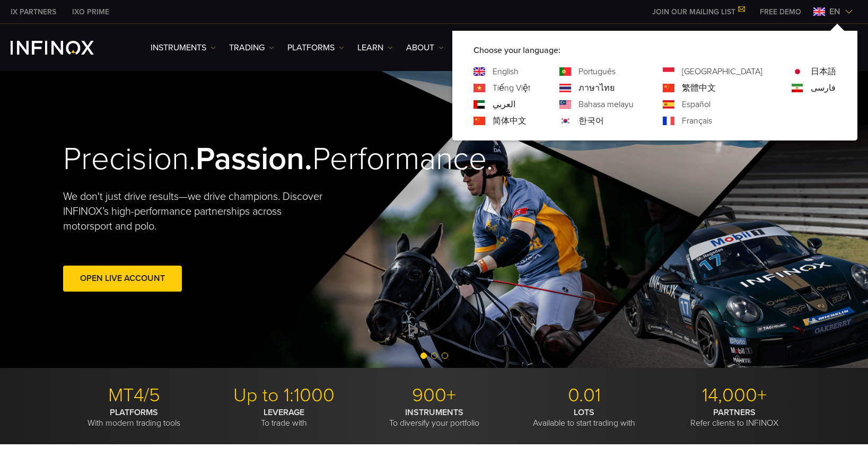  What do you see at coordinates (183, 48) in the screenshot?
I see `a: Instruments` at bounding box center [183, 48].